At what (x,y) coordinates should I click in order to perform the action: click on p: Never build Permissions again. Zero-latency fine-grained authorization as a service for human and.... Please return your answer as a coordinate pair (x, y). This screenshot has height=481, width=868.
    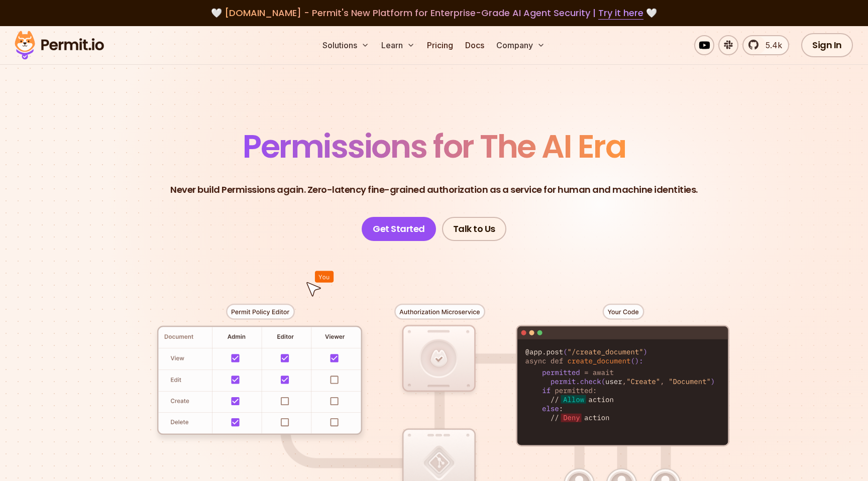
    Looking at the image, I should click on (434, 190).